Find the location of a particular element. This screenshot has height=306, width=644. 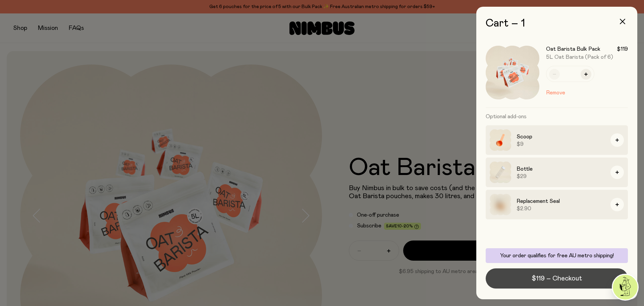

h3: Oat Barista Bulk Pack is located at coordinates (573, 49).